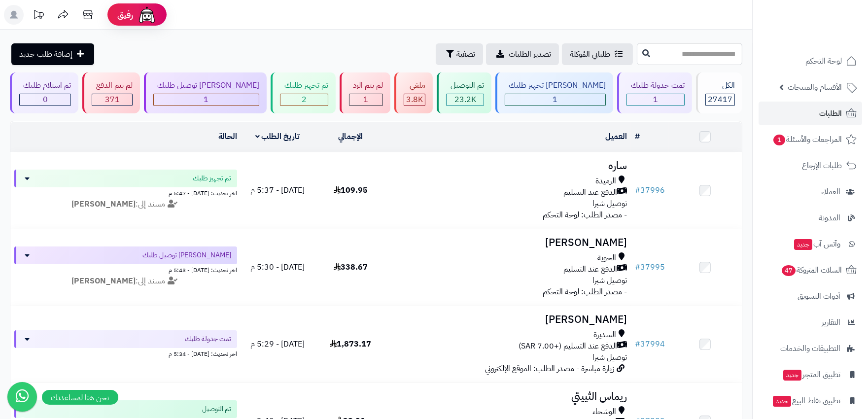 Image resolution: width=868 pixels, height=419 pixels. I want to click on span: زيارة مباشرة - مصدر الطلب: الموقع الإلكتروني, so click(549, 369).